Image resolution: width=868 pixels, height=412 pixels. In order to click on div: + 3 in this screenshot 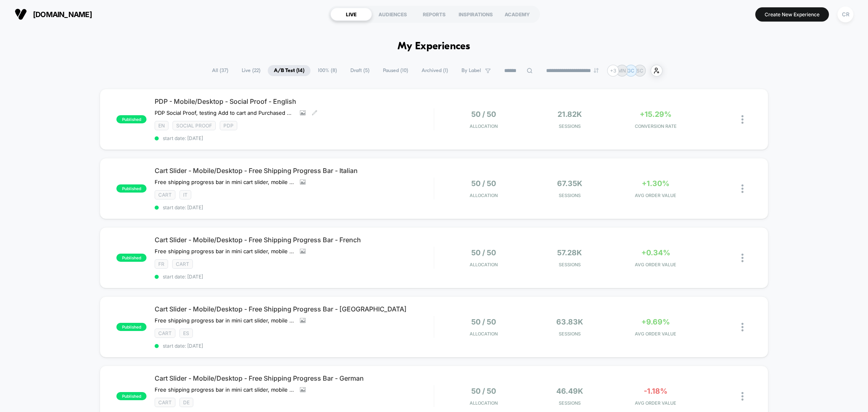, I will do `click(613, 70)`.